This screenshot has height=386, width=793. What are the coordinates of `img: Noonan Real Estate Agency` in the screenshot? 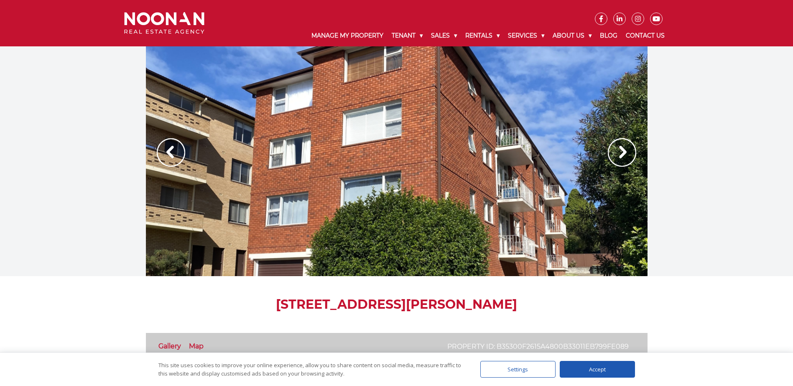 It's located at (164, 23).